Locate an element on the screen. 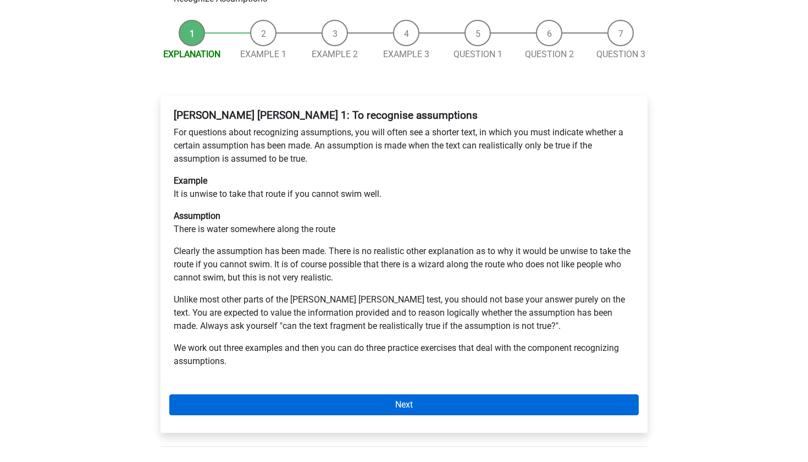  a: Next is located at coordinates (404, 405).